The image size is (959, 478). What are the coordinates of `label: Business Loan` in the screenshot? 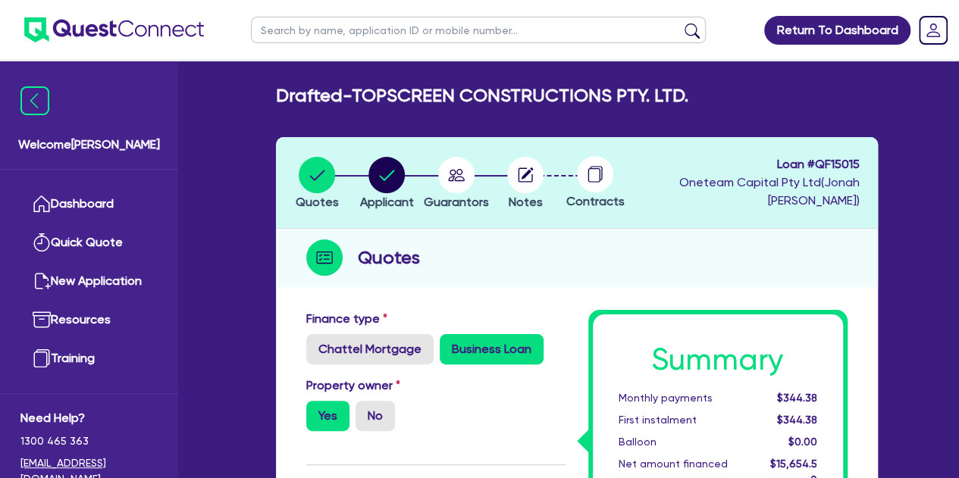 It's located at (491, 349).